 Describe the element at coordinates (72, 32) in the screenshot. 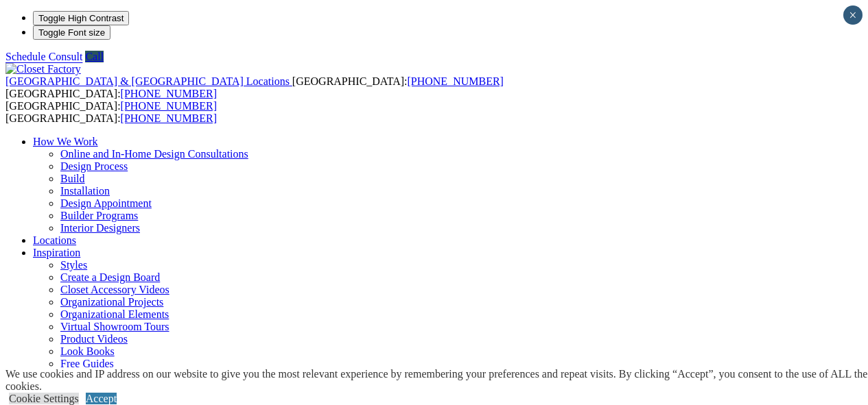

I see `span: Toggle Font size` at that location.